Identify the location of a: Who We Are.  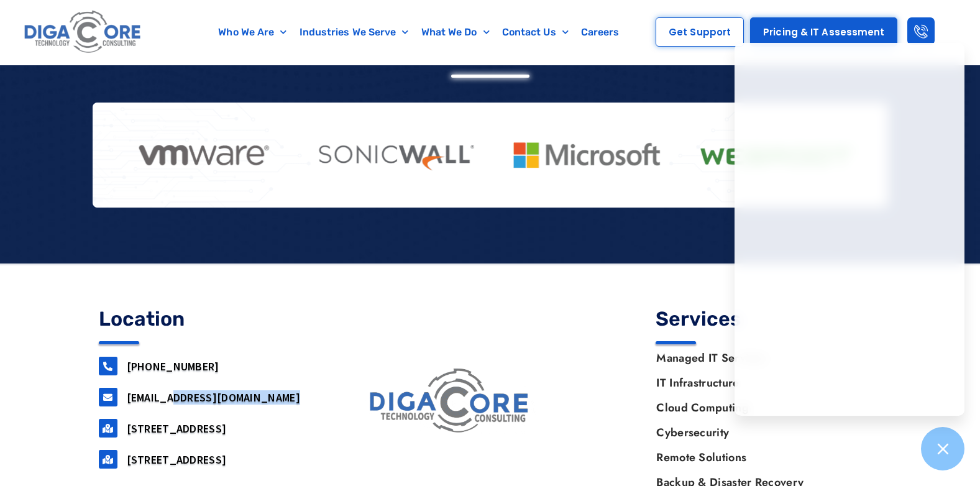
(252, 32).